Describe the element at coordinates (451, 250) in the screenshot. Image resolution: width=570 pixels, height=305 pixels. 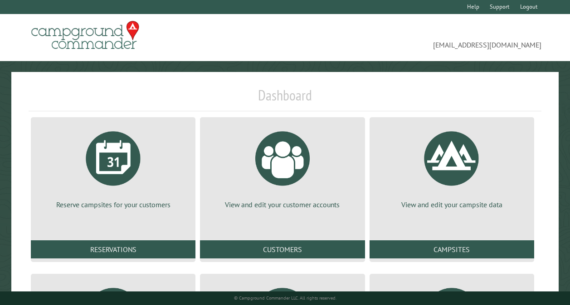
I see `a: Campsites` at that location.